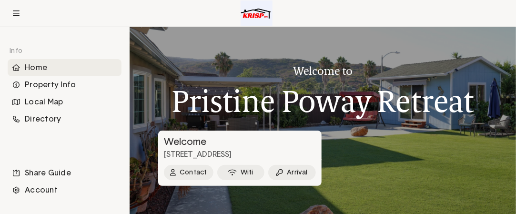  What do you see at coordinates (64, 85) in the screenshot?
I see `div: Property Info` at bounding box center [64, 85].